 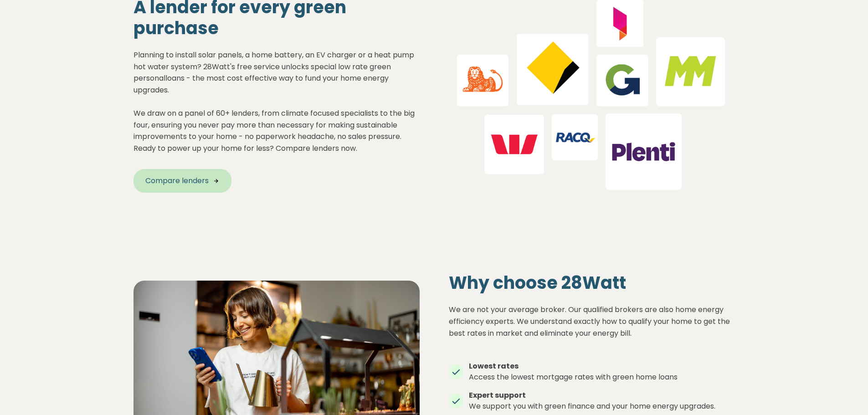 What do you see at coordinates (592, 406) in the screenshot?
I see `span: We support you with green finance and your home energy upgrades.` at bounding box center [592, 406].